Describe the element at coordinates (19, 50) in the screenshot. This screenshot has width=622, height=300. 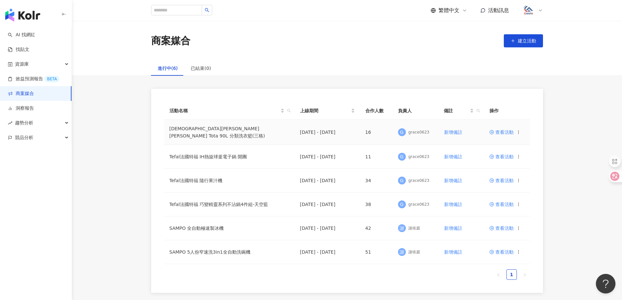
I see `a: 找貼文` at that location.